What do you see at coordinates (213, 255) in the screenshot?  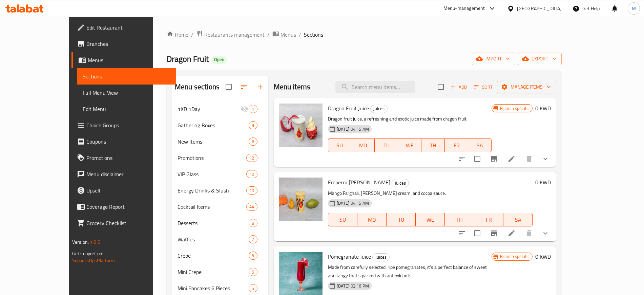 I see `span: Crepe` at bounding box center [213, 255].